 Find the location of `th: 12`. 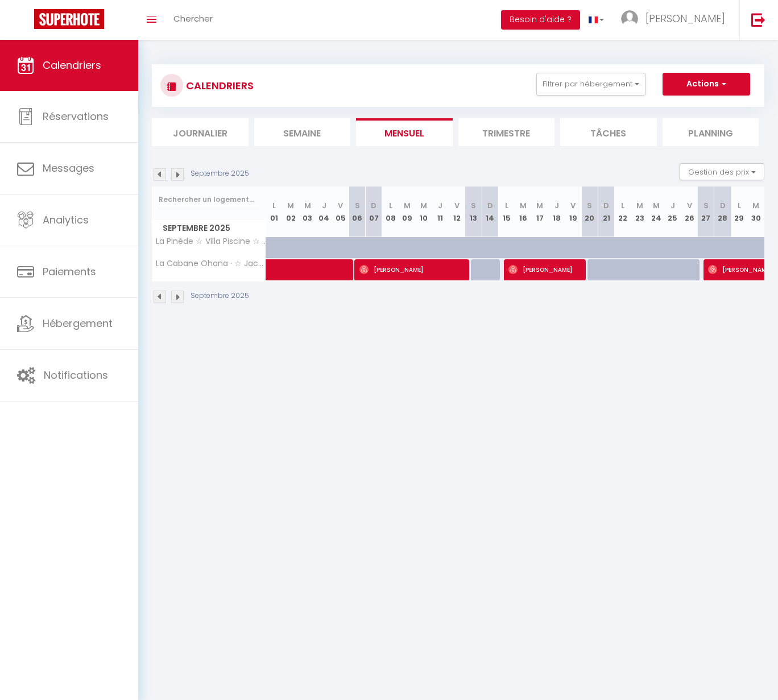

th: 12 is located at coordinates (457, 212).